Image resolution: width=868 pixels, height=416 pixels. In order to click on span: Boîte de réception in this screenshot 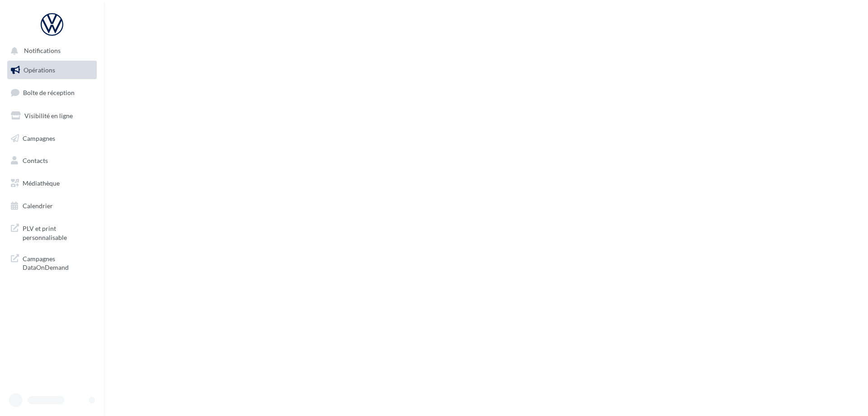, I will do `click(49, 92)`.